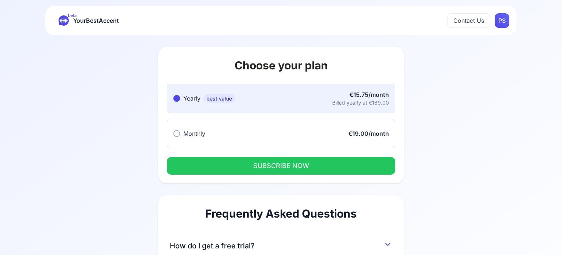 This screenshot has height=255, width=562. I want to click on h1: Choose your plan, so click(281, 65).